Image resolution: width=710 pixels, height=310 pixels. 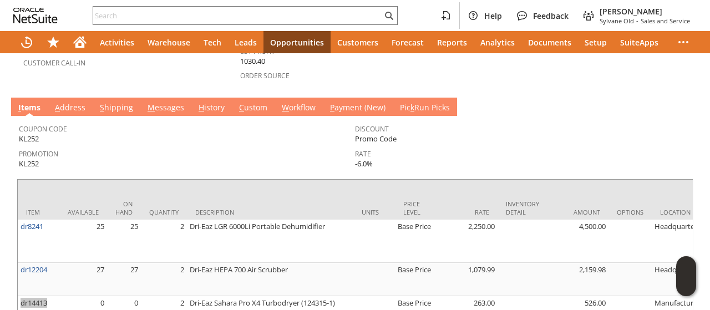 What do you see at coordinates (639, 42) in the screenshot?
I see `span: SuiteApps` at bounding box center [639, 42].